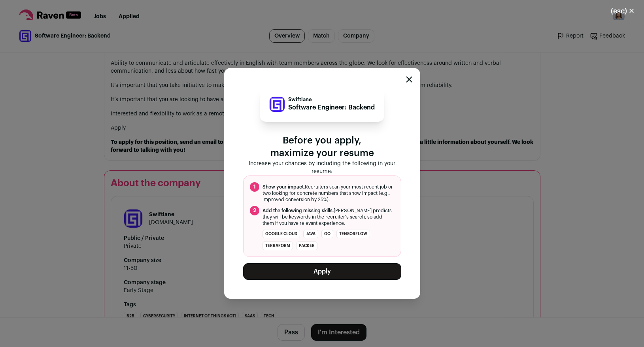 The image size is (644, 347). I want to click on li: Go, so click(327, 234).